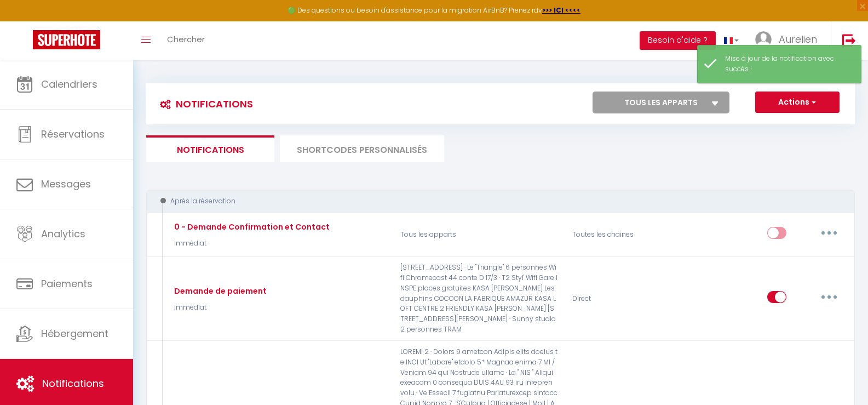 This screenshot has width=868, height=405. Describe the element at coordinates (75, 333) in the screenshot. I see `span: Hébergement` at that location.